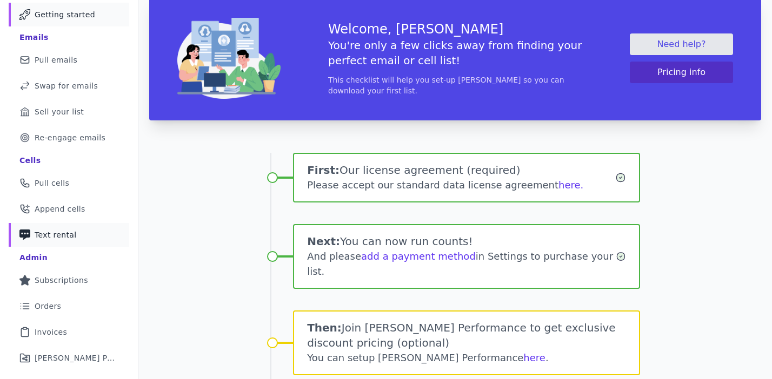 The width and height of the screenshot is (772, 379). What do you see at coordinates (461, 170) in the screenshot?
I see `h1: Our license agreement (required)` at bounding box center [461, 170].